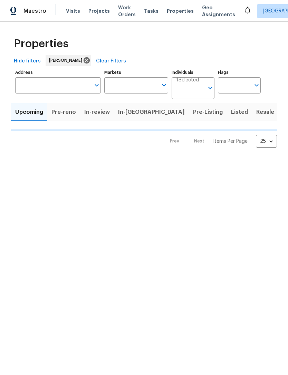  I want to click on span: Hide filters, so click(27, 61).